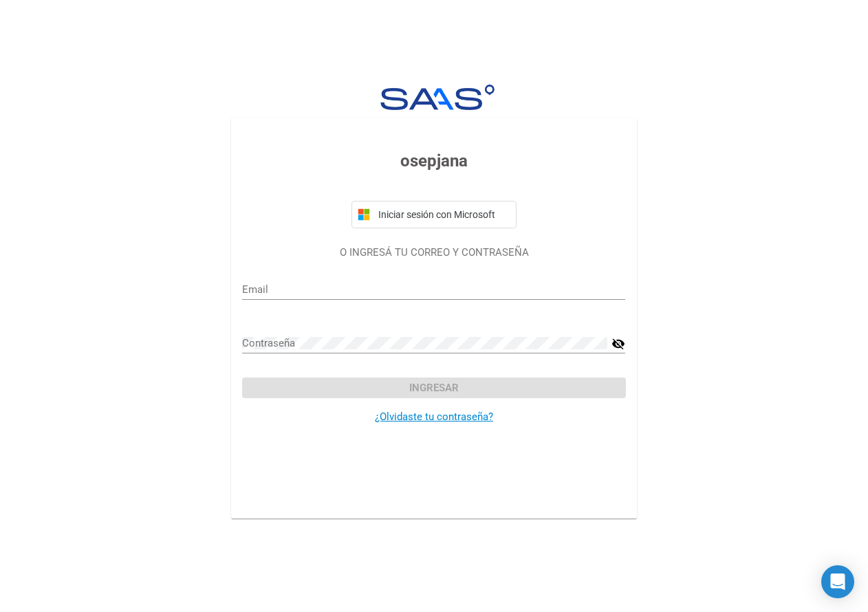  I want to click on p: O INGRESÁ TU CORREO Y CONTRASEÑA, so click(433, 253).